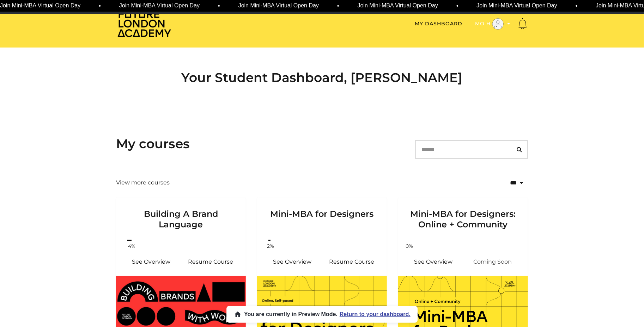 The width and height of the screenshot is (644, 327). What do you see at coordinates (351, 262) in the screenshot?
I see `a: Mini-MBA for Designers: Resume Course` at bounding box center [351, 262].